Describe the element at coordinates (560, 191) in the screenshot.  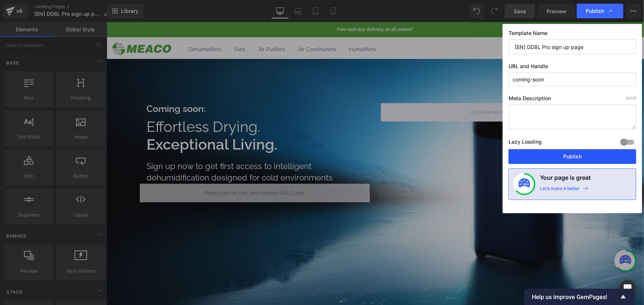
I see `div: Let’s make it better` at that location.